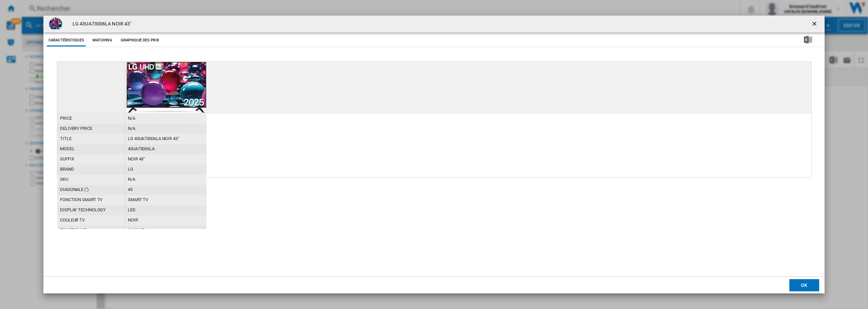 Image resolution: width=868 pixels, height=309 pixels. Describe the element at coordinates (66, 40) in the screenshot. I see `button: Caractéristiques` at that location.